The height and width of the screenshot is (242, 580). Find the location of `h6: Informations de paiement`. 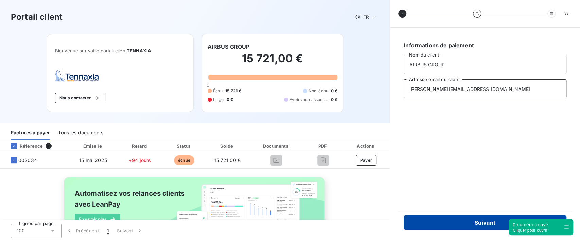

h6: Informations de paiement is located at coordinates (485, 45).